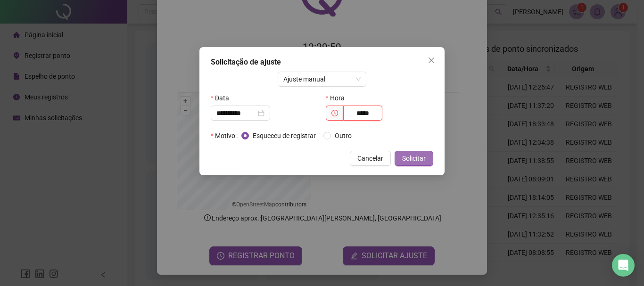 The height and width of the screenshot is (286, 644). Describe the element at coordinates (414, 158) in the screenshot. I see `button: Solicitar` at that location.